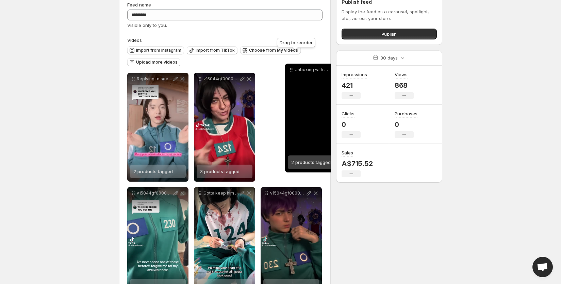 The image size is (561, 284). I want to click on button: Upload more videos, so click(154, 62).